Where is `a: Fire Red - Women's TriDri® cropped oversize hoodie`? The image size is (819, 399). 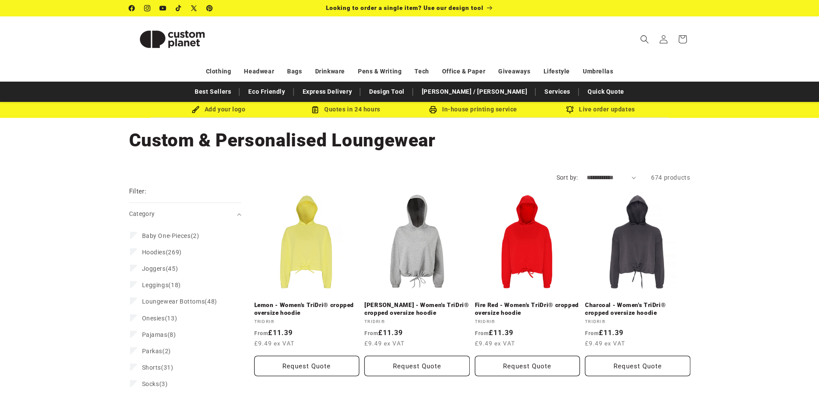 a: Fire Red - Women's TriDri® cropped oversize hoodie is located at coordinates (527, 309).